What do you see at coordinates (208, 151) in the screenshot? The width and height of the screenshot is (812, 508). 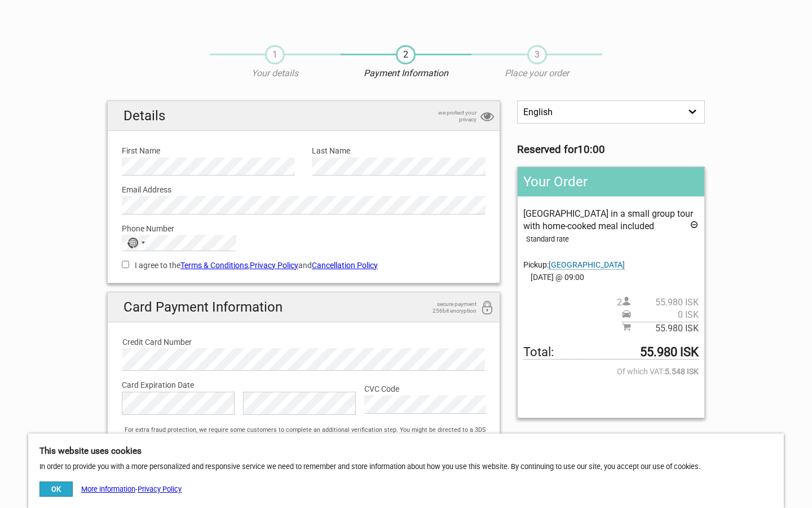 I see `label: First Name` at bounding box center [208, 151].